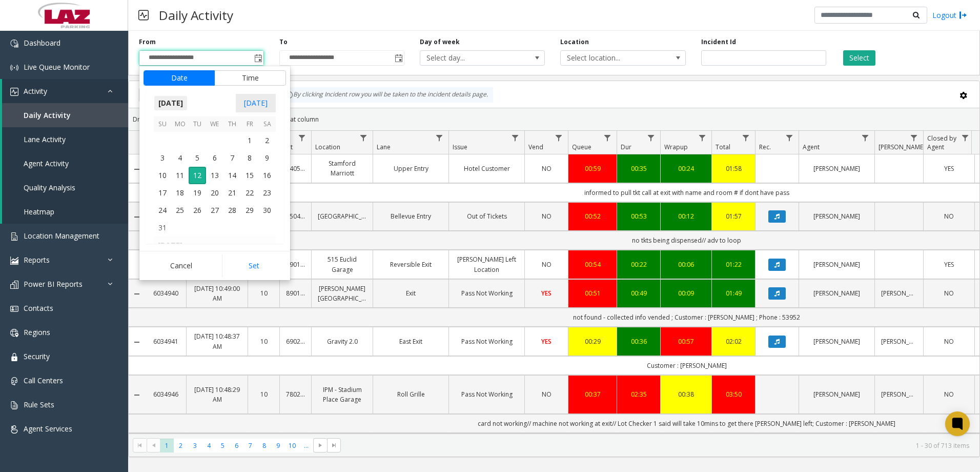 The height and width of the screenshot is (472, 980). What do you see at coordinates (607, 137) in the screenshot?
I see `a: Queue Filter Menu` at bounding box center [607, 137].